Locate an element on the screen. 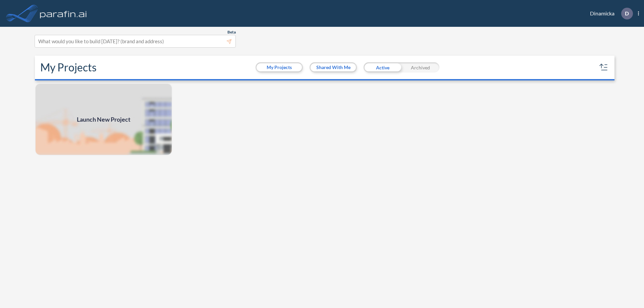 The image size is (644, 308). button: sort is located at coordinates (604, 67).